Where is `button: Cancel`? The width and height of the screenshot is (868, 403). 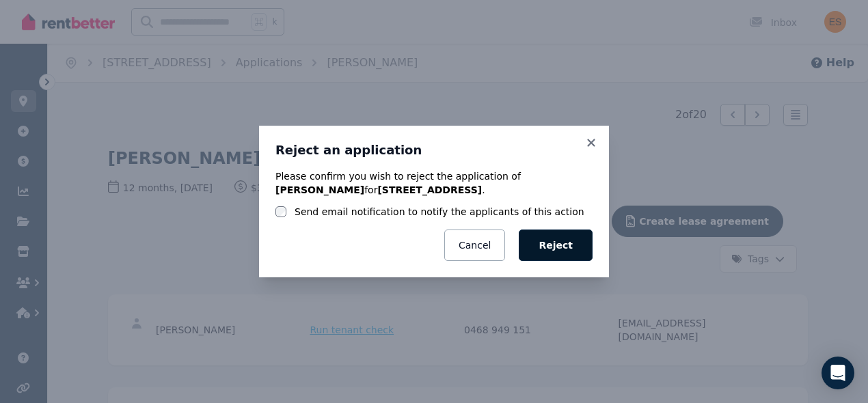 button: Cancel is located at coordinates (474, 246).